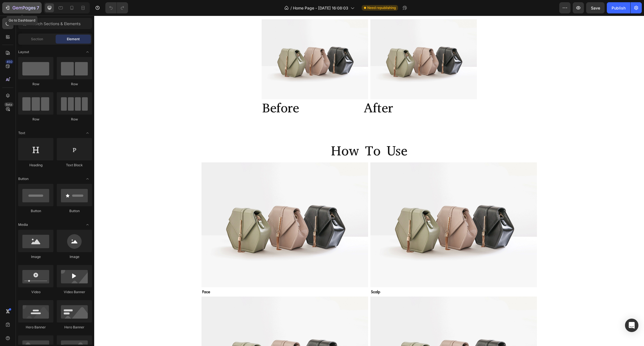 The image size is (644, 346). What do you see at coordinates (619, 8) in the screenshot?
I see `div: Publish` at bounding box center [619, 8].